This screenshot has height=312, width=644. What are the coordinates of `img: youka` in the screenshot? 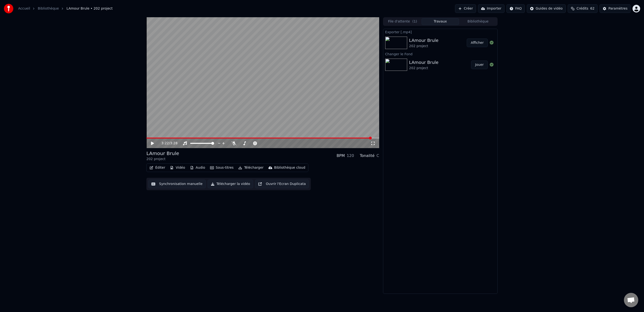 It's located at (9, 9).